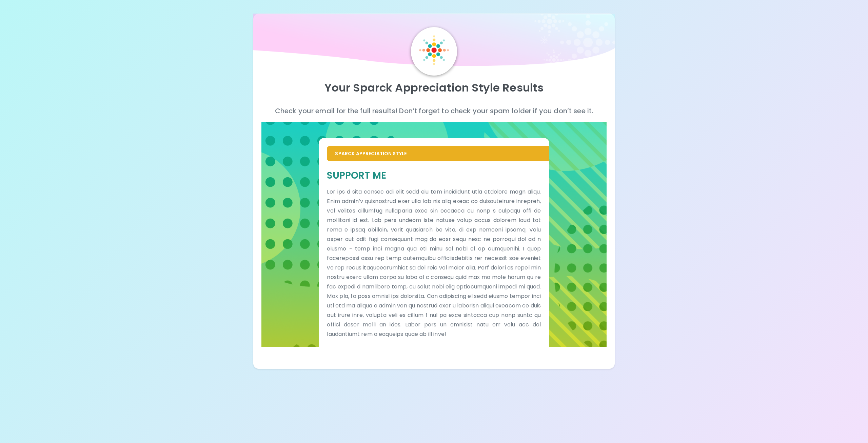 This screenshot has height=443, width=868. Describe the element at coordinates (434, 42) in the screenshot. I see `img: wave` at that location.